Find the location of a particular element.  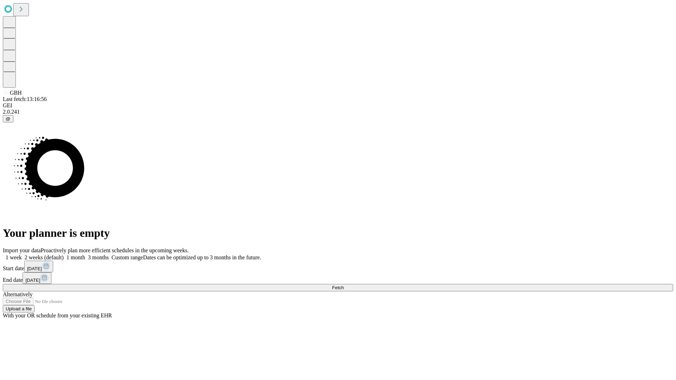

span: 2 weeks (default) is located at coordinates (44, 257).